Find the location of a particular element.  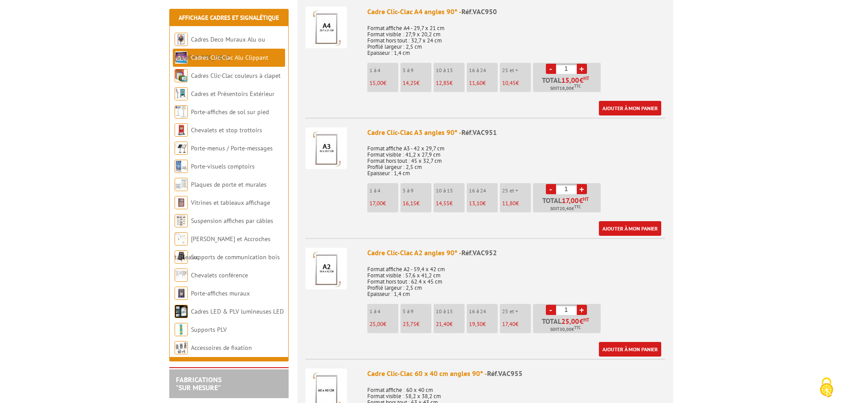

a: Porte-affiches de sol sur pied is located at coordinates (230, 112).